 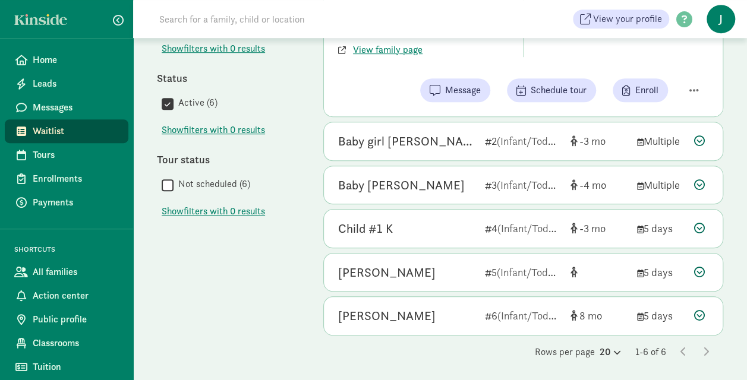 What do you see at coordinates (558, 90) in the screenshot?
I see `span: Schedule tour` at bounding box center [558, 90].